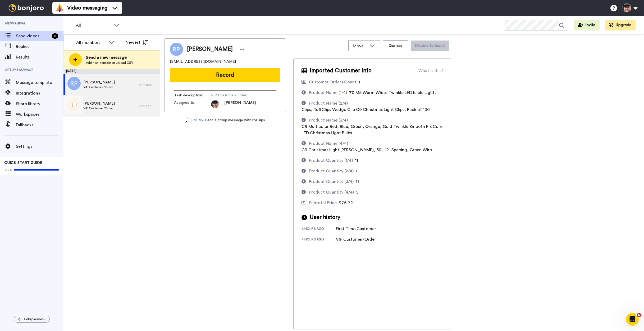  What do you see at coordinates (587, 25) in the screenshot?
I see `a: Invite` at bounding box center [587, 25].